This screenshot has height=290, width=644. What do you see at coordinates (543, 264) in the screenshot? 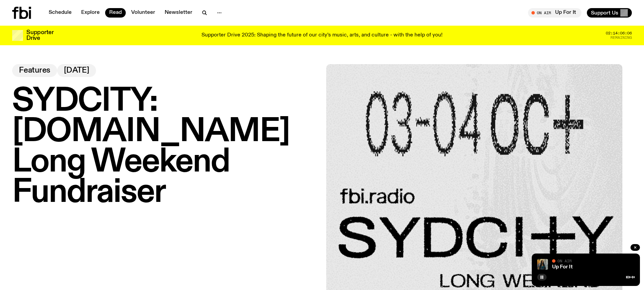
I see `a: Ify - a Brown Skin girl with black braided twists, looking up to the side with her tongue stickin...` at bounding box center [543, 264].